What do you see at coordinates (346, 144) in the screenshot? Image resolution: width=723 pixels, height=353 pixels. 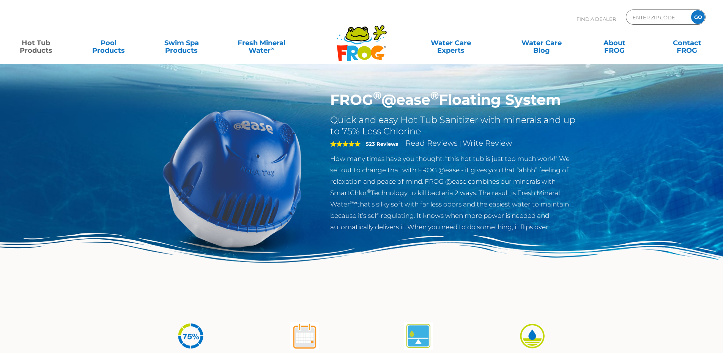 I see `span: 5` at bounding box center [346, 144].